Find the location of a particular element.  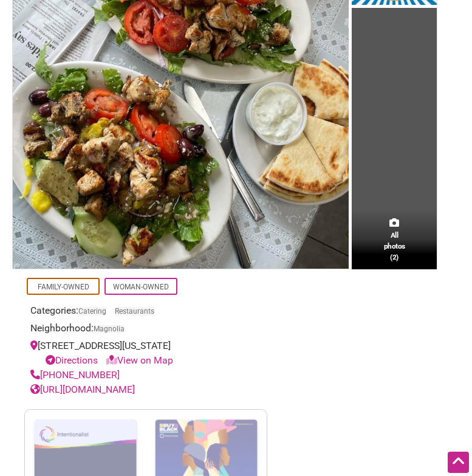

div: Categories: is located at coordinates (146, 312).